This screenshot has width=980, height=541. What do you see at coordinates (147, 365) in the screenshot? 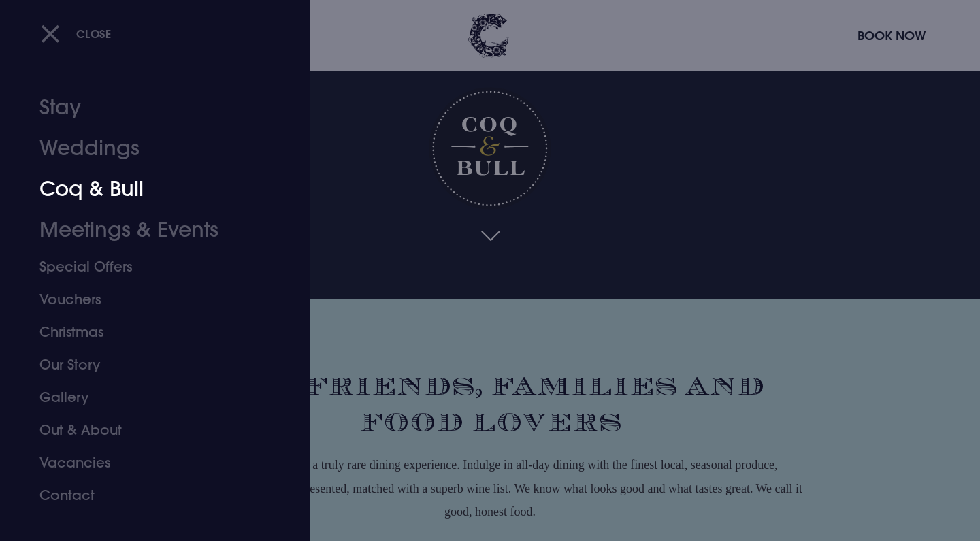
I see `a: Our Story` at bounding box center [147, 365].